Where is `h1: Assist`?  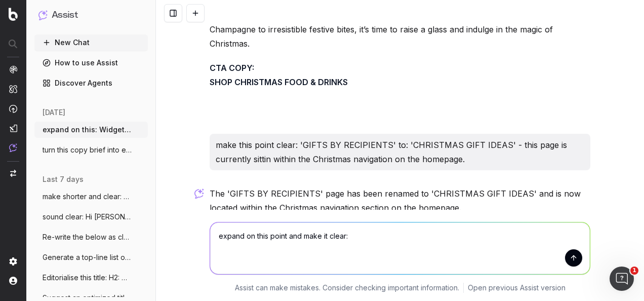 h1: Assist is located at coordinates (65, 15).